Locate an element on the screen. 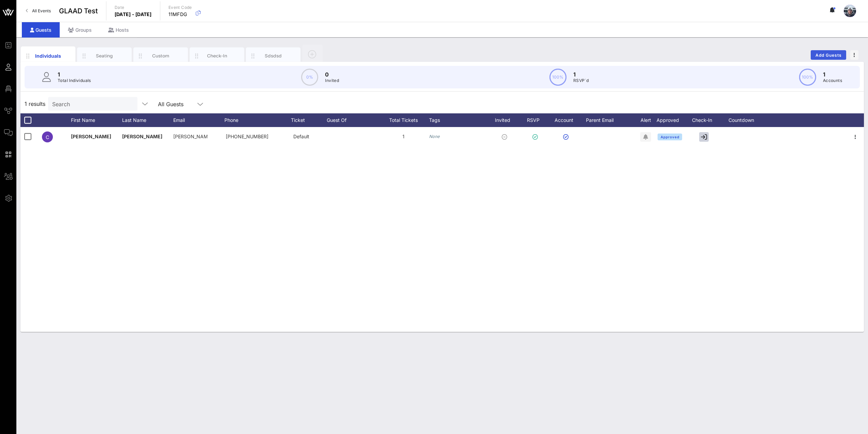 The image size is (868, 434). span: All Events is located at coordinates (41, 11).